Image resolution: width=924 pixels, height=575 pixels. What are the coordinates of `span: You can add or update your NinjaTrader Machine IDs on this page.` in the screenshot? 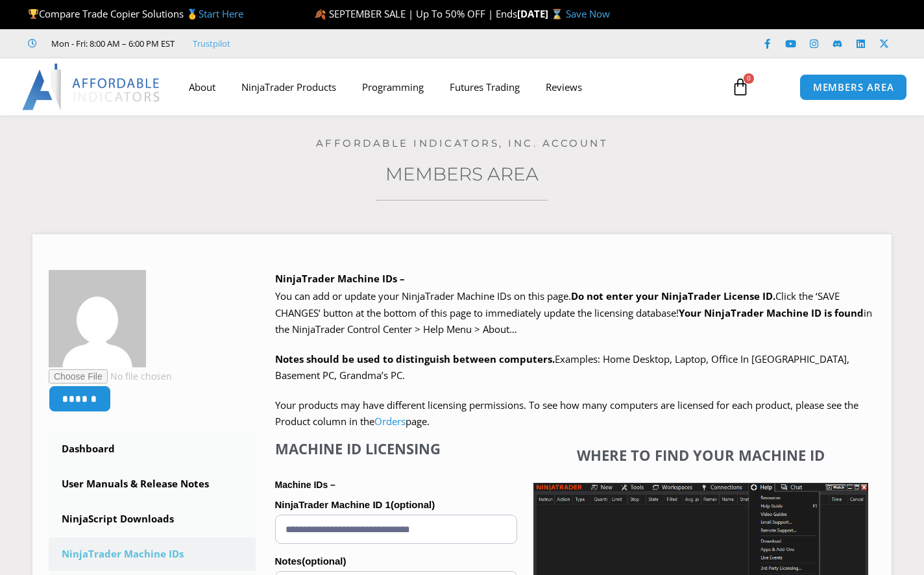 It's located at (423, 296).